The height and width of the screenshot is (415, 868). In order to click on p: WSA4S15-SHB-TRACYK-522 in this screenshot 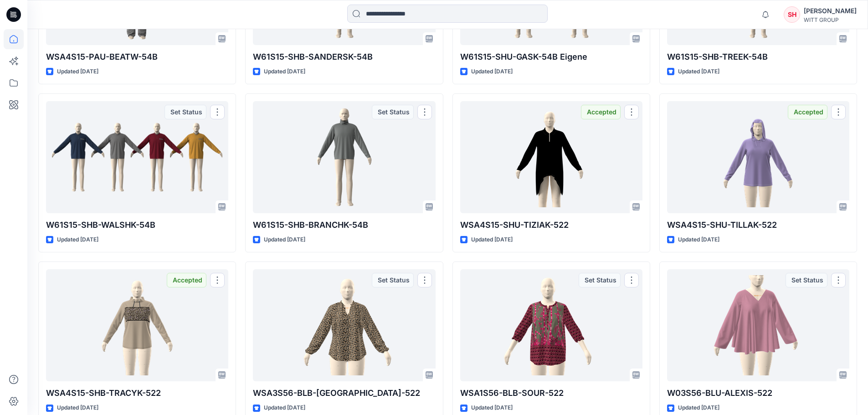, I will do `click(137, 393)`.